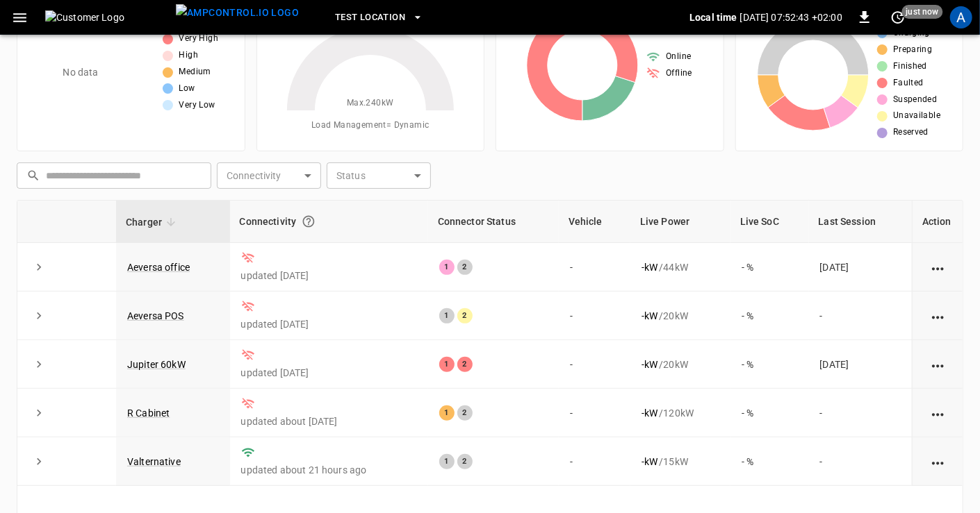  What do you see at coordinates (370, 18) in the screenshot?
I see `span: Test Location` at bounding box center [370, 18].